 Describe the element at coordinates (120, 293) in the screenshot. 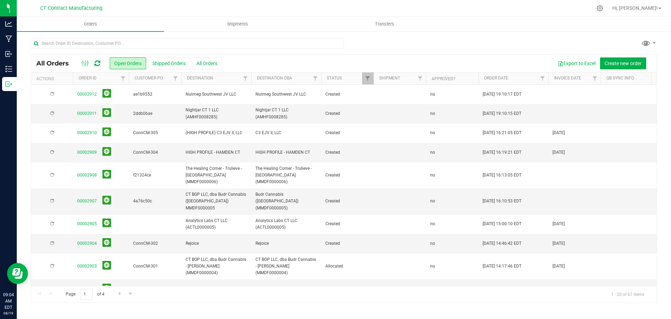

I see `a: Go to the next page` at that location.